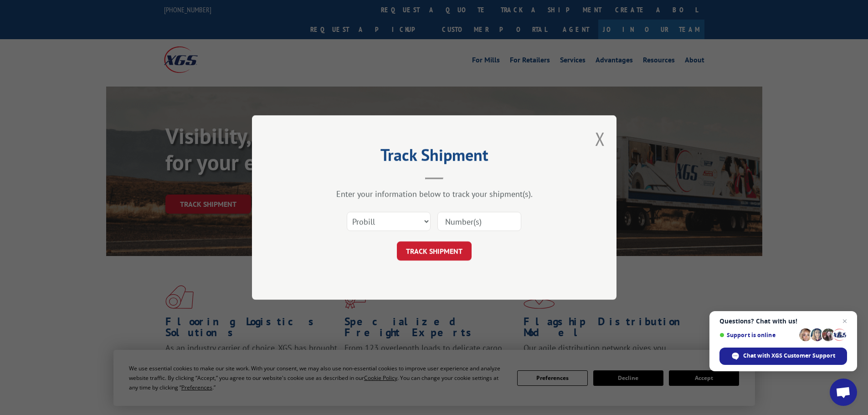 This screenshot has width=868, height=415. What do you see at coordinates (434, 157) in the screenshot?
I see `h2: Track Shipment` at bounding box center [434, 157].